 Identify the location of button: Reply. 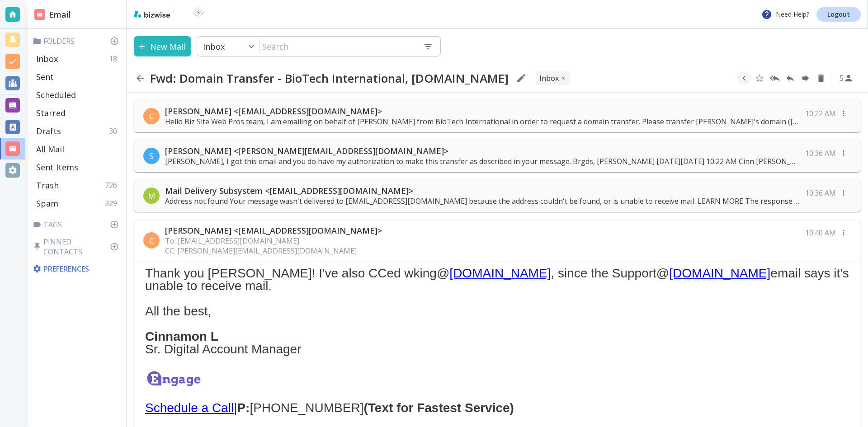
(790, 78).